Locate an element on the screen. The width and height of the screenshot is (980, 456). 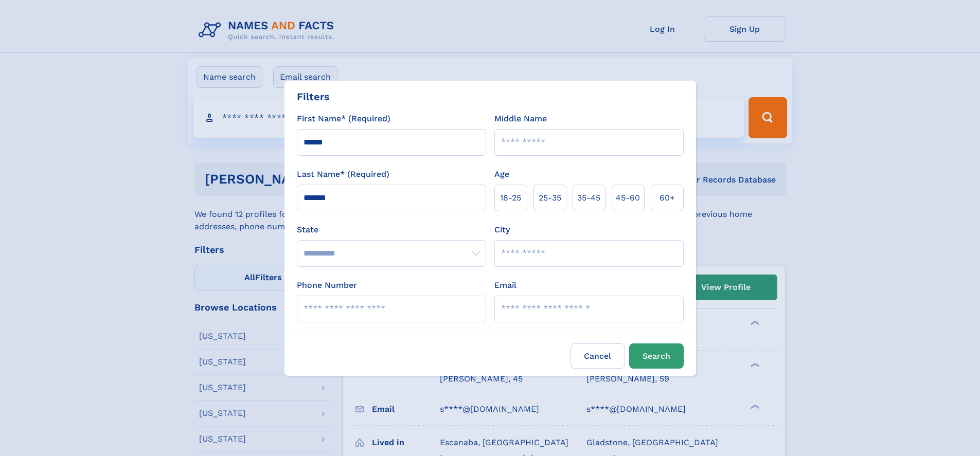
label: Last Name* (Required) is located at coordinates (343, 174).